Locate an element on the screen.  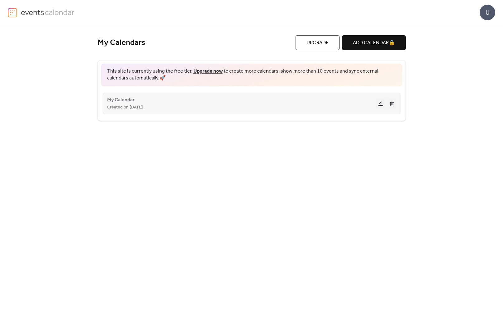
img: logo is located at coordinates (12, 12).